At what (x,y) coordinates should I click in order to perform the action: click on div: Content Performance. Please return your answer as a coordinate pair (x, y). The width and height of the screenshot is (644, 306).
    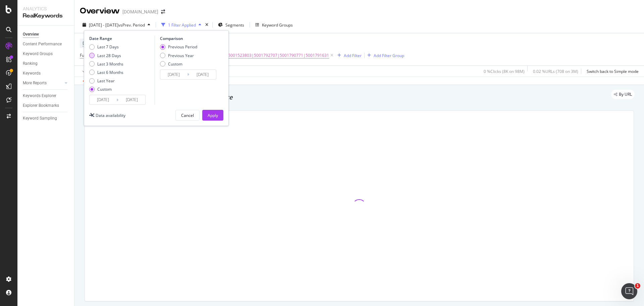
    Looking at the image, I should click on (42, 44).